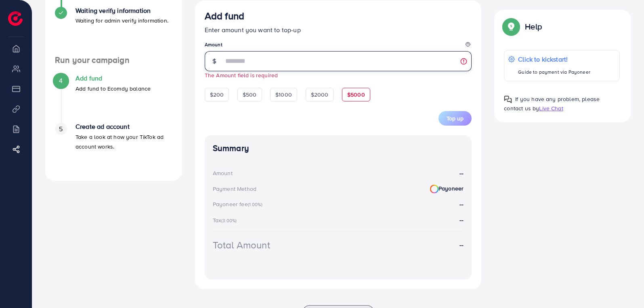 This screenshot has width=644, height=308. What do you see at coordinates (554, 59) in the screenshot?
I see `p: Click to kickstart!` at bounding box center [554, 59].